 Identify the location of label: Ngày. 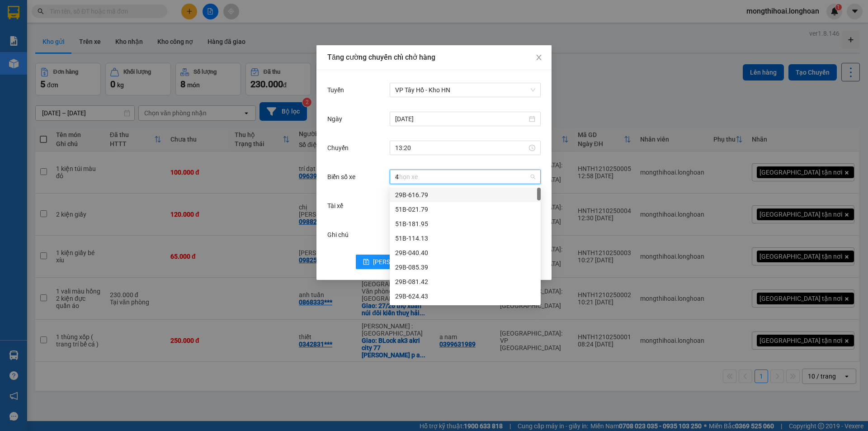
(337, 119).